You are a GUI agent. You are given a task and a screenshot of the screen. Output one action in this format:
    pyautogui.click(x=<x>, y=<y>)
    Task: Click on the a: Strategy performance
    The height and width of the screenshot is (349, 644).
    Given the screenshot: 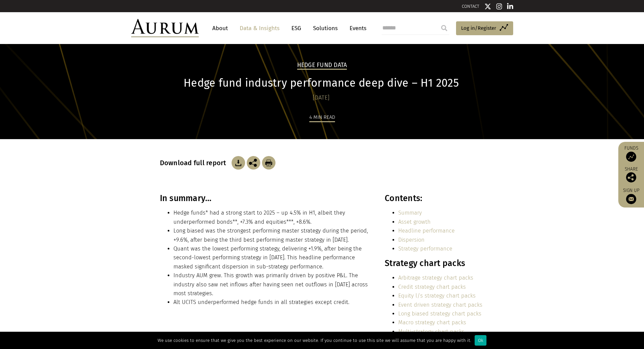 What is the action you would take?
    pyautogui.click(x=426, y=249)
    